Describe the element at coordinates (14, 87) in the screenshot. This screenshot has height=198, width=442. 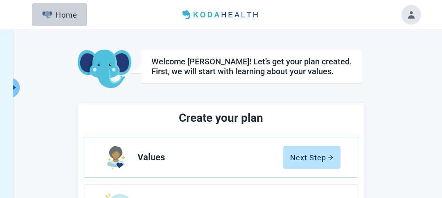
I see `span: caret-right` at that location.